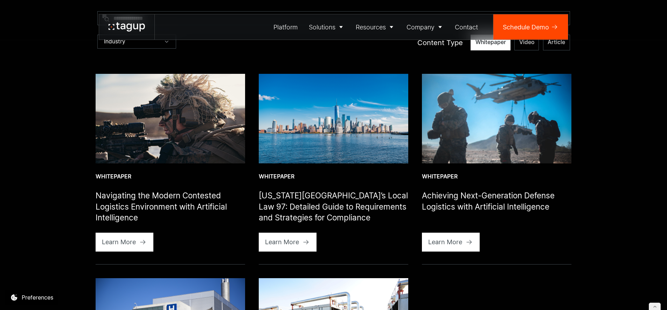  Describe the element at coordinates (425, 27) in the screenshot. I see `a: Company` at that location.